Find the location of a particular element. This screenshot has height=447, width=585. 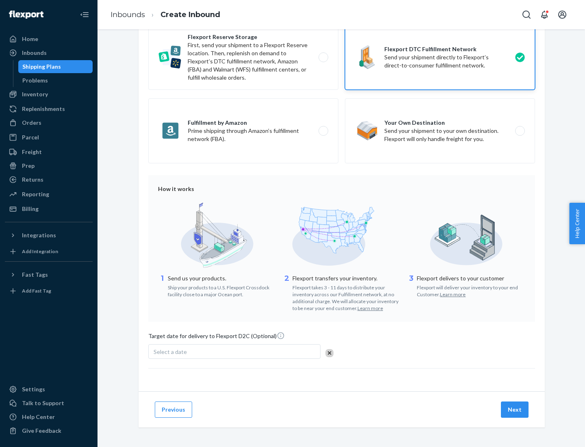

a: Reporting is located at coordinates (49, 194).